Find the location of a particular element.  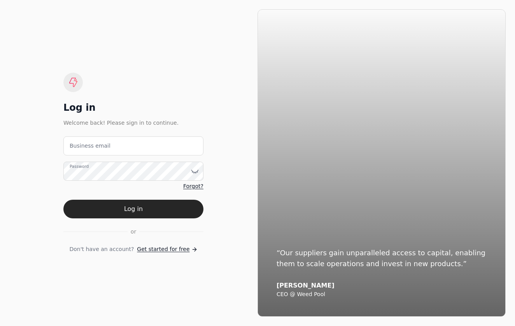

a: Get started for free is located at coordinates (167, 249).